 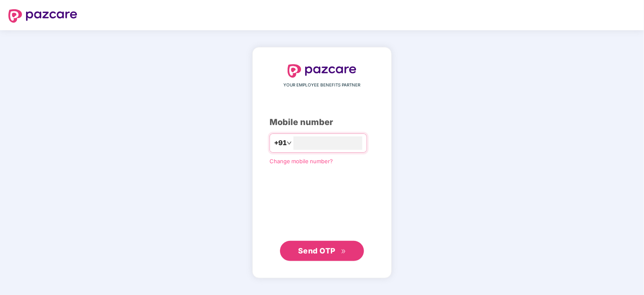 What do you see at coordinates (322, 251) in the screenshot?
I see `button: Send OTPdouble-right` at bounding box center [322, 251].